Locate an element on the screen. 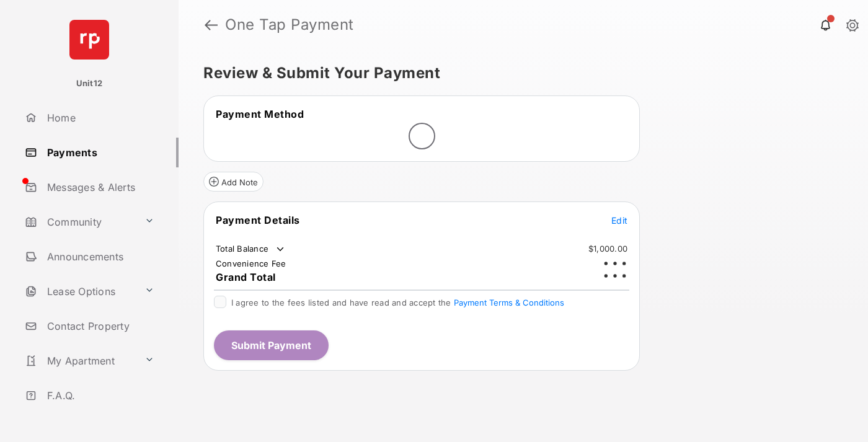  span: Edit is located at coordinates (620, 220).